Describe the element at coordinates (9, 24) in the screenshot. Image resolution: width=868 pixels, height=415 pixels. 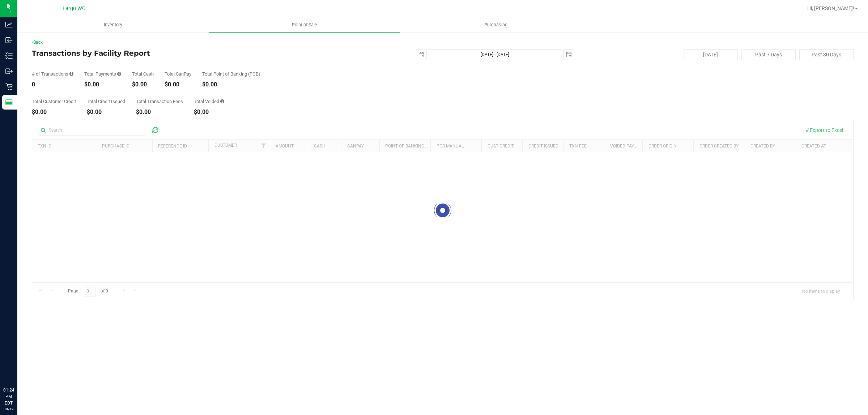
I see `inline-svg: Analytics` at that location.